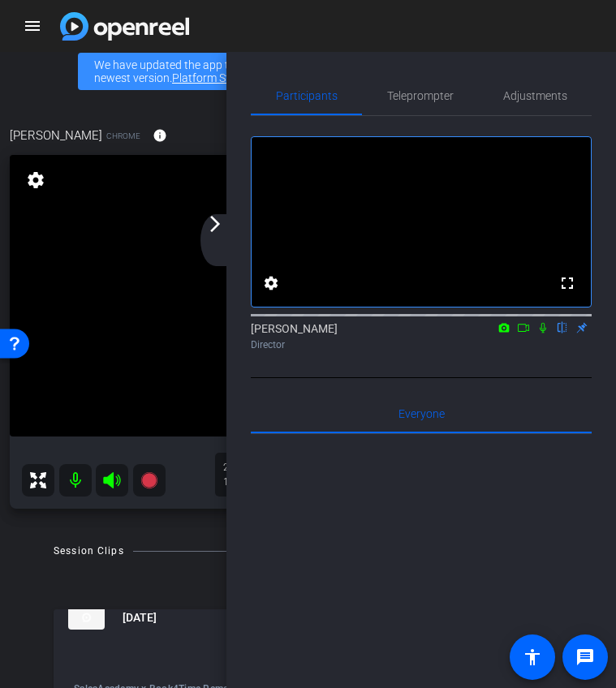  Describe the element at coordinates (88, 551) in the screenshot. I see `div: Session Clips` at that location.